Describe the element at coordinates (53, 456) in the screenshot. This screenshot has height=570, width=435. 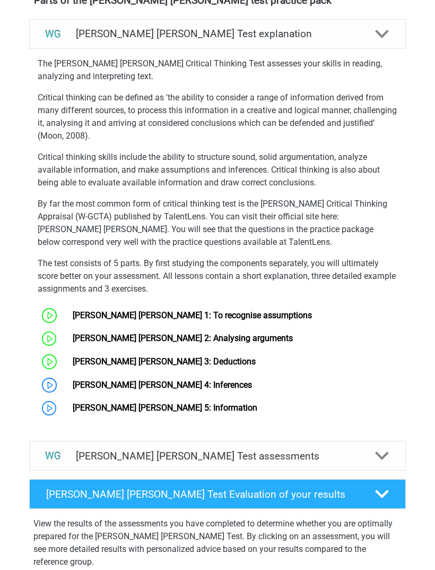
I see `img: watson glaser test assessments` at that location.